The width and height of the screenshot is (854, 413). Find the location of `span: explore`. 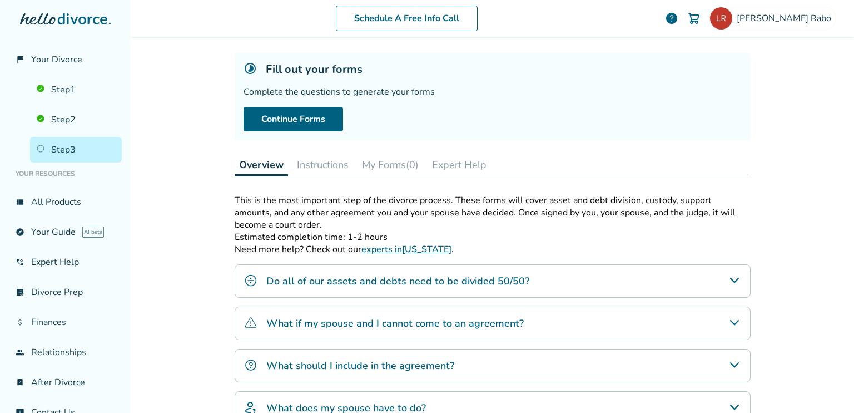

span: explore is located at coordinates (20, 232).